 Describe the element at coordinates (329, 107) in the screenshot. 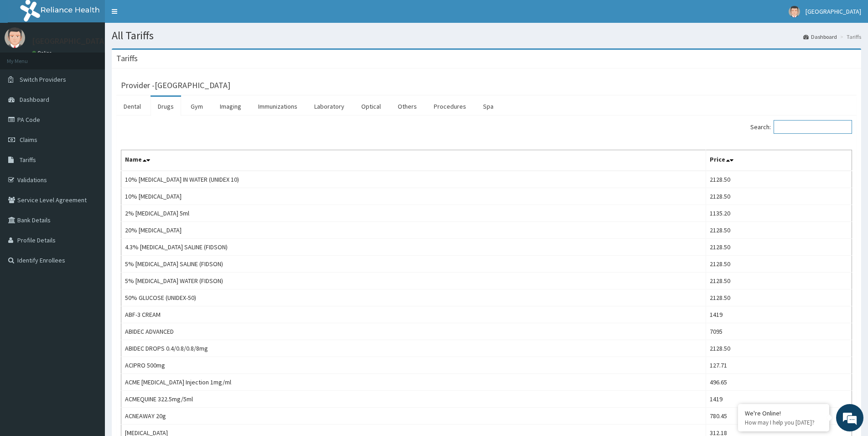

I see `a: Laboratory` at that location.